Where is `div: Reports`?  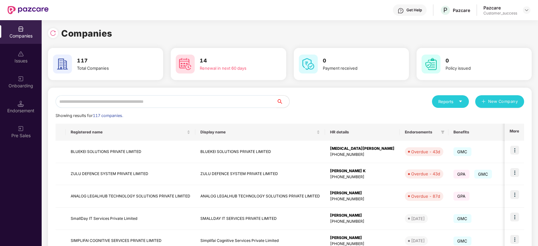 div: Reports is located at coordinates (450, 102).